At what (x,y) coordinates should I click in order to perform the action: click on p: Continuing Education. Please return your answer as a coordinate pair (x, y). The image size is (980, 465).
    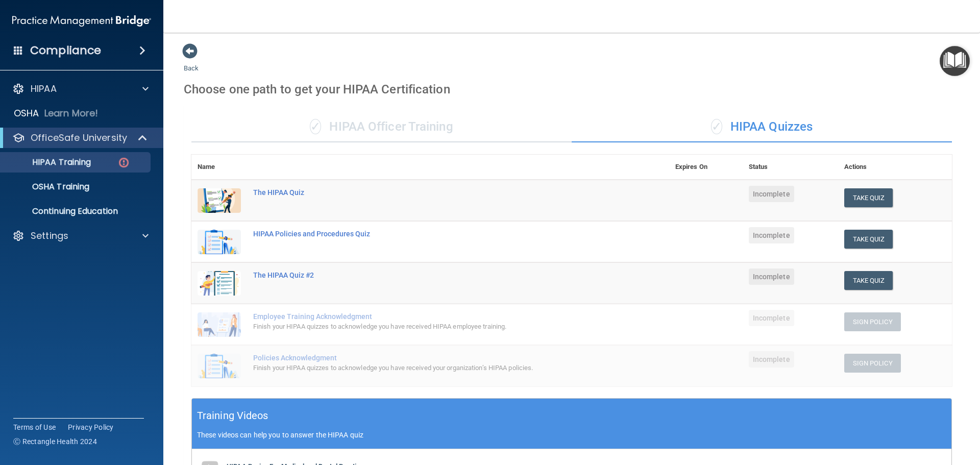
    Looking at the image, I should click on (76, 212).